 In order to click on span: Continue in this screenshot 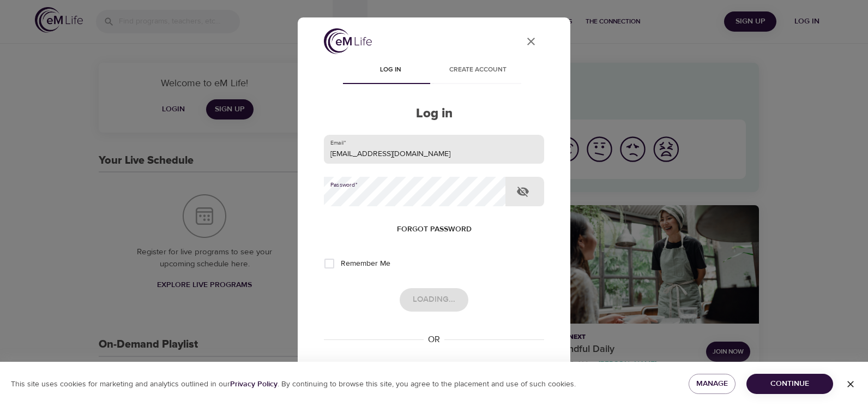, I will do `click(789, 384)`.